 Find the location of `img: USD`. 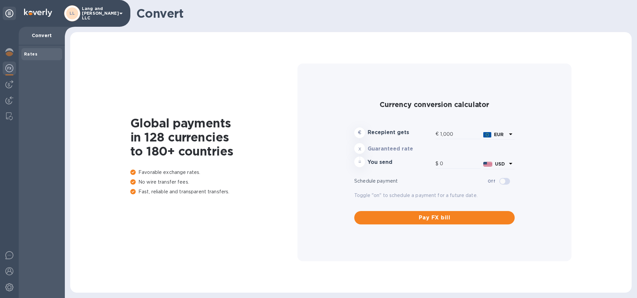

img: USD is located at coordinates (488, 164).